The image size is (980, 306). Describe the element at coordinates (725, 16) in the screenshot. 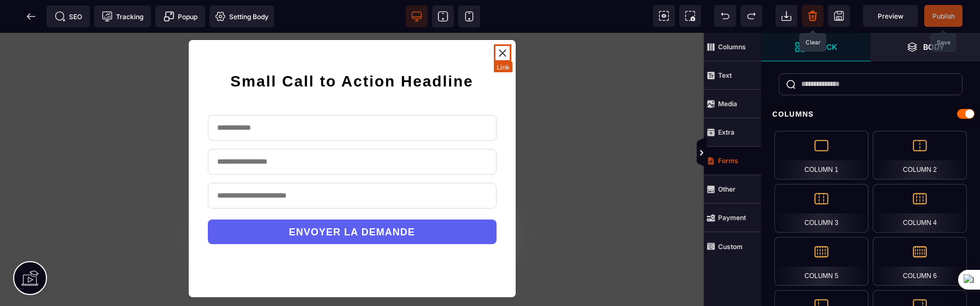

I see `span: Undo` at that location.